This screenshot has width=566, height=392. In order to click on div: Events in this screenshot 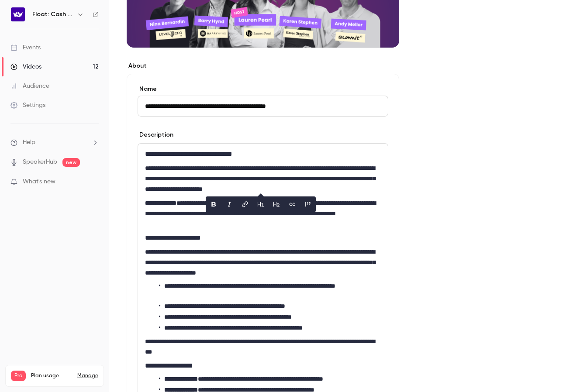, I will do `click(25, 47)`.